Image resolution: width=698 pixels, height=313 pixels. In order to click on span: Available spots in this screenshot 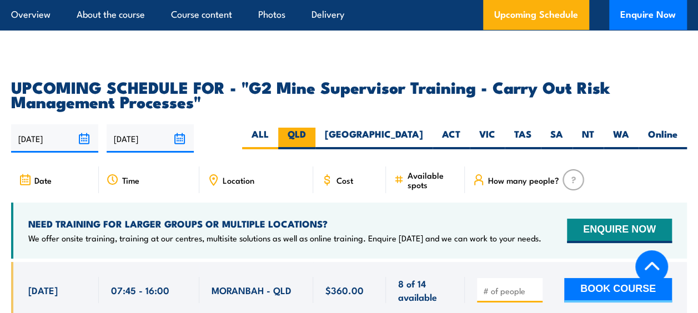, I will do `click(432, 180)`.